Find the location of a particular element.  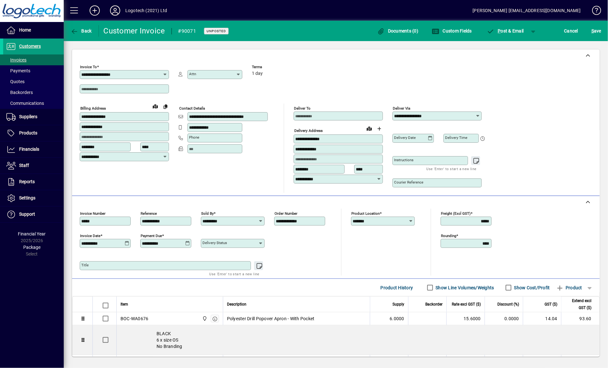

span: Product is located at coordinates (569, 288).